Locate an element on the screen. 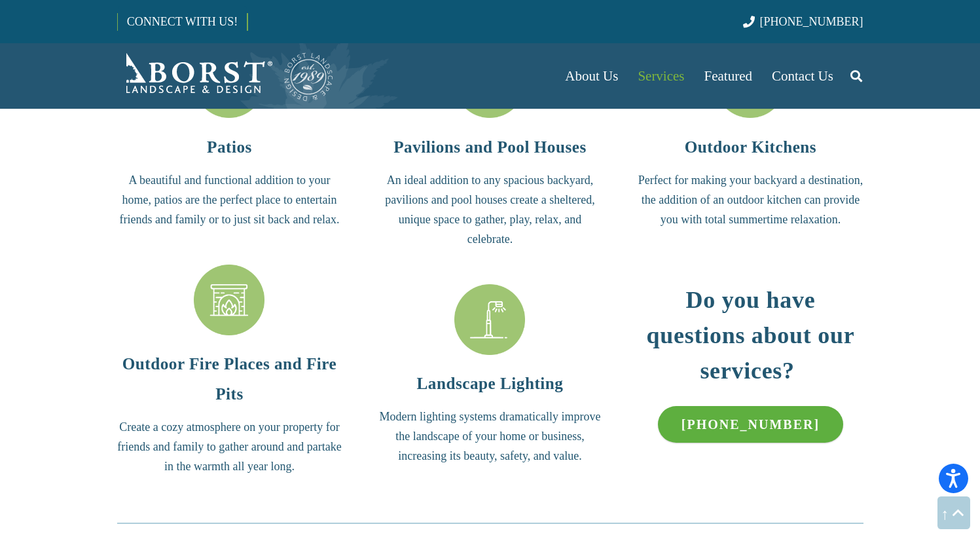 Image resolution: width=980 pixels, height=539 pixels. a: Pavilions and Pool Houses is located at coordinates (490, 147).